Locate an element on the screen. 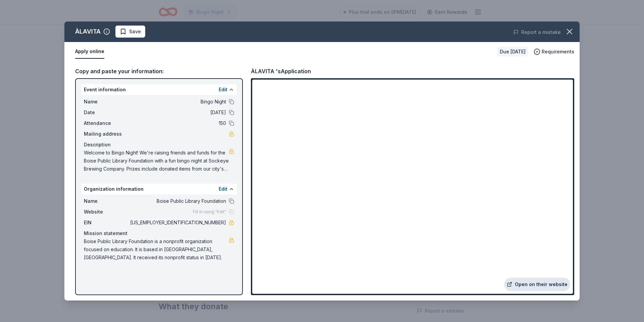 This screenshot has height=322, width=644. span: Welcome to Bingo Night! We're raising friends and funds for the Boise Public Library Foundation w... is located at coordinates (156, 161).